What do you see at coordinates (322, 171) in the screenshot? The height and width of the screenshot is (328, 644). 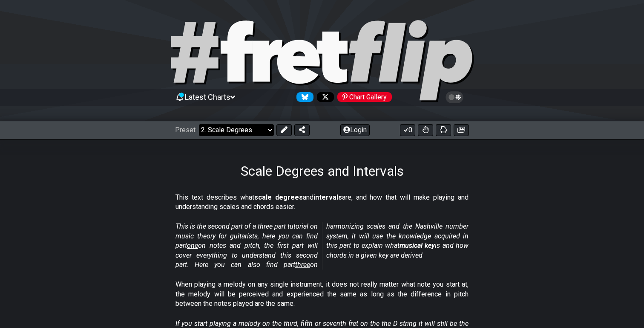 I see `h1: Scale Degrees and Intervals` at bounding box center [322, 171].